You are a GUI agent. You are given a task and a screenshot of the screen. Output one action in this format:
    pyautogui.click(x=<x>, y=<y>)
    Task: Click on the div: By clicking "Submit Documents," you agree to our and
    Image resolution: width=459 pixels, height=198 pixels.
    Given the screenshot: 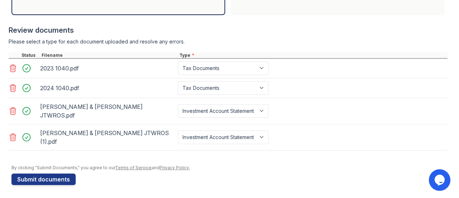 What is the action you would take?
    pyautogui.click(x=230, y=168)
    